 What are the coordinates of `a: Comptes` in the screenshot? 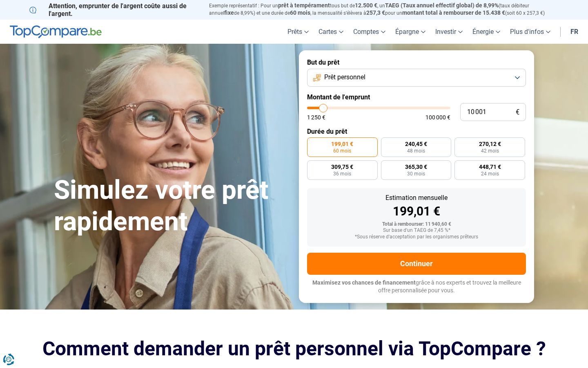 It's located at (369, 32).